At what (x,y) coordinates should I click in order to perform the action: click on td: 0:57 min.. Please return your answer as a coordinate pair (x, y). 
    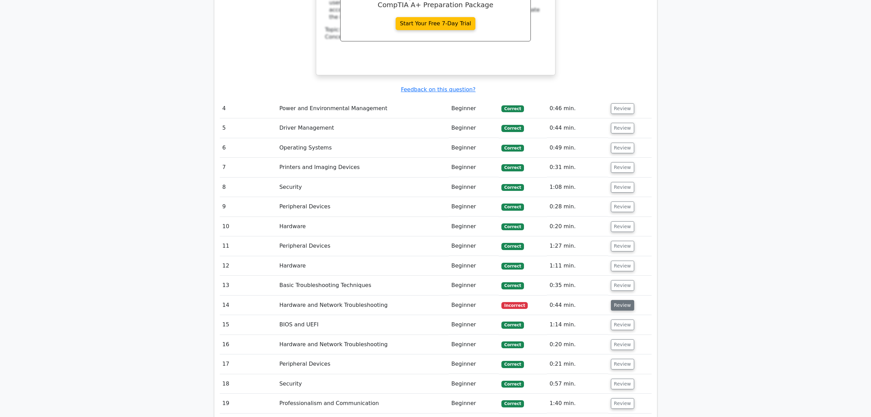
    Looking at the image, I should click on (577, 384).